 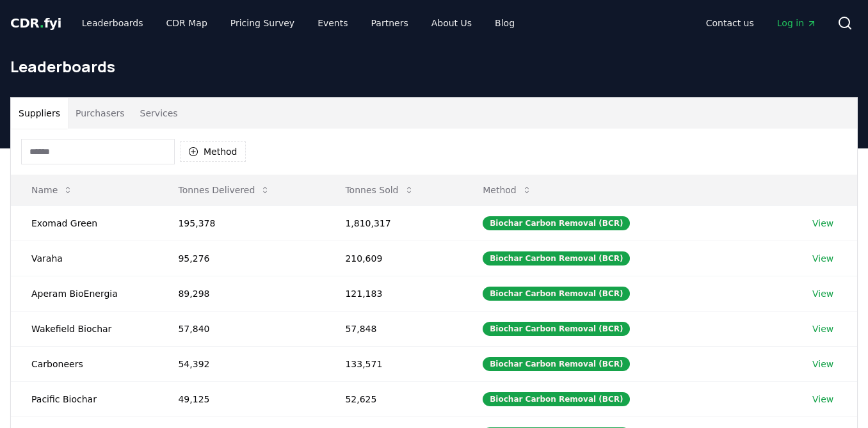 What do you see at coordinates (159, 113) in the screenshot?
I see `button: Services` at bounding box center [159, 113].